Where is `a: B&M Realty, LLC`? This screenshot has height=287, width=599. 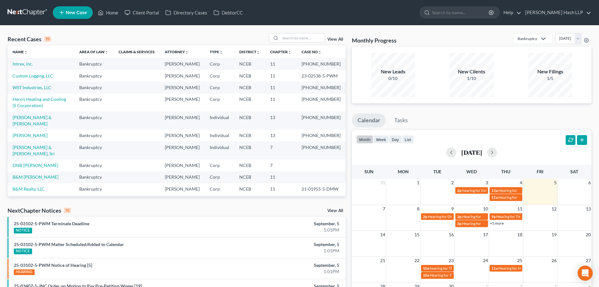
a: B&M Realty, LLC is located at coordinates (29, 188).